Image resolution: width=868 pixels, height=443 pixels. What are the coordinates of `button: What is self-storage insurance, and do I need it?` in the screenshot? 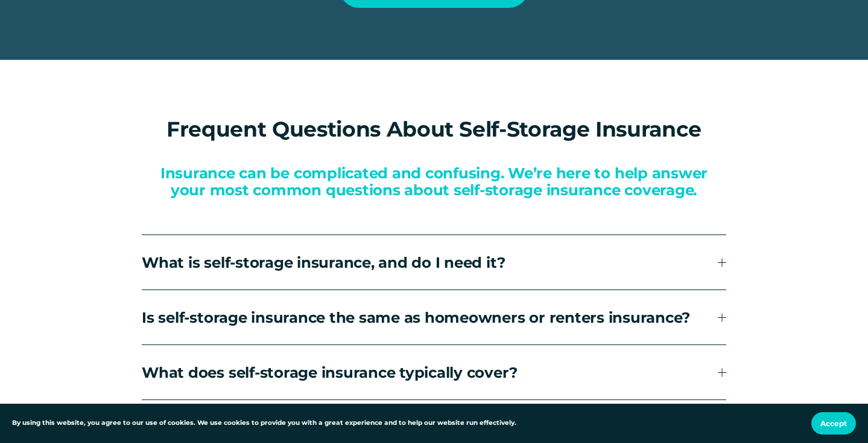 It's located at (434, 262).